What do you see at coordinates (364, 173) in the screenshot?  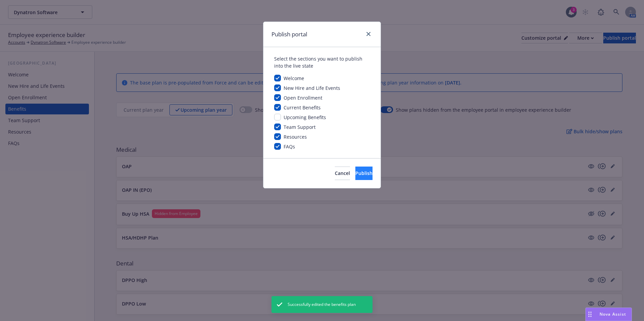 I see `span: Publish` at bounding box center [364, 173].